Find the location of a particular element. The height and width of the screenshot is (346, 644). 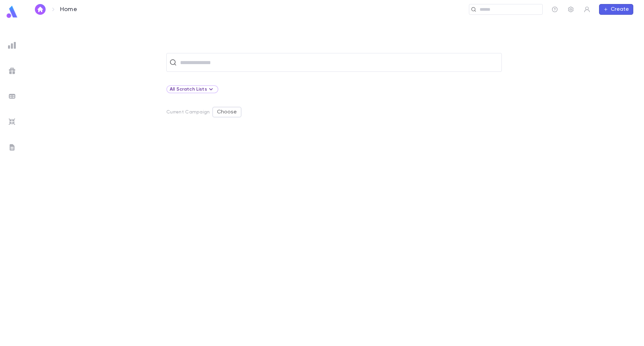

button: Create is located at coordinates (616, 9).